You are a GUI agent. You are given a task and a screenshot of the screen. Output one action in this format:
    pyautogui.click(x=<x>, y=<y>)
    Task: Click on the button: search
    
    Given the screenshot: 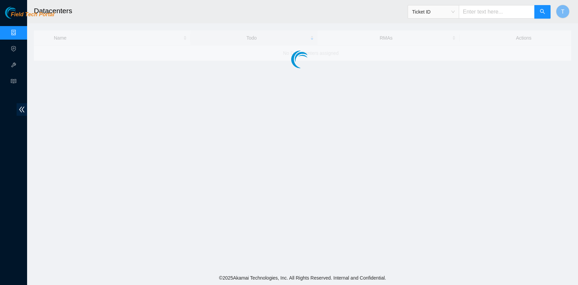 What is the action you would take?
    pyautogui.click(x=542, y=12)
    